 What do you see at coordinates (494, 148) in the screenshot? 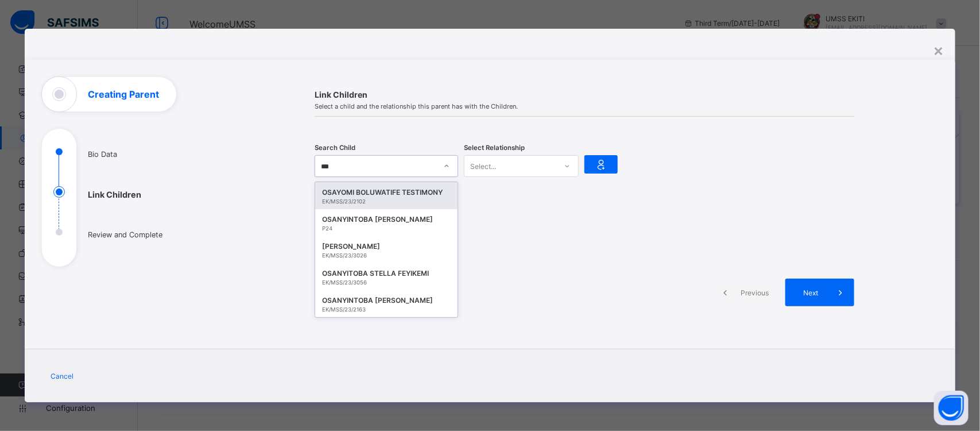
I see `span: Select Relationship` at bounding box center [494, 148].